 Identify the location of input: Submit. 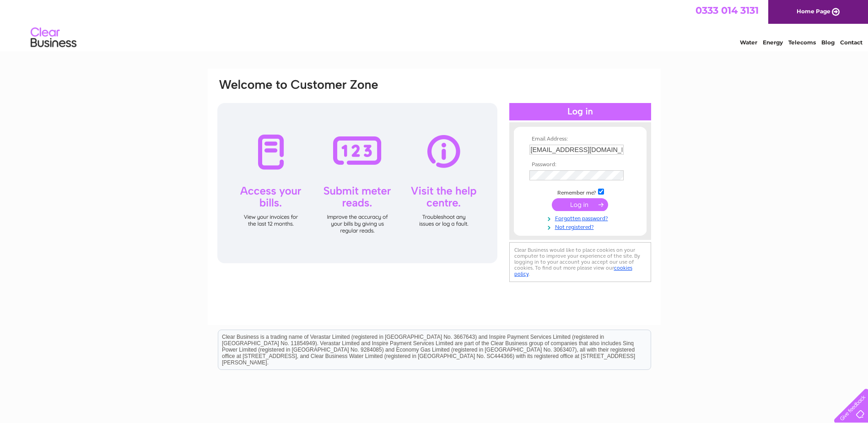
(580, 205).